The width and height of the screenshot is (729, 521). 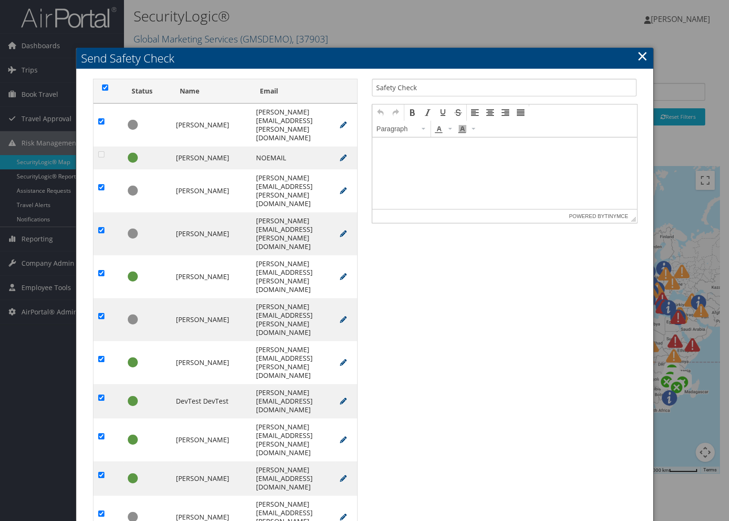 I want to click on div: Align left, so click(x=475, y=113).